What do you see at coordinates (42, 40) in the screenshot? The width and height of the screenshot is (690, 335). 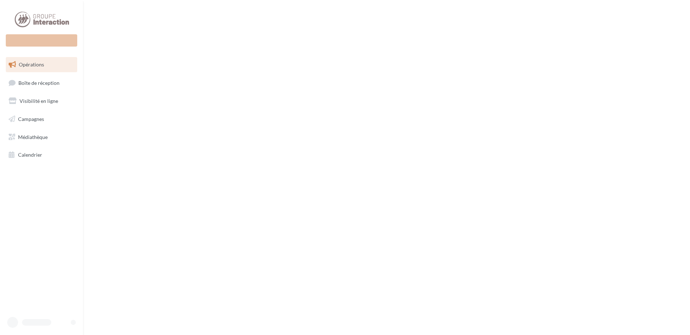 I see `div: Nouvelle campagne` at bounding box center [42, 40].